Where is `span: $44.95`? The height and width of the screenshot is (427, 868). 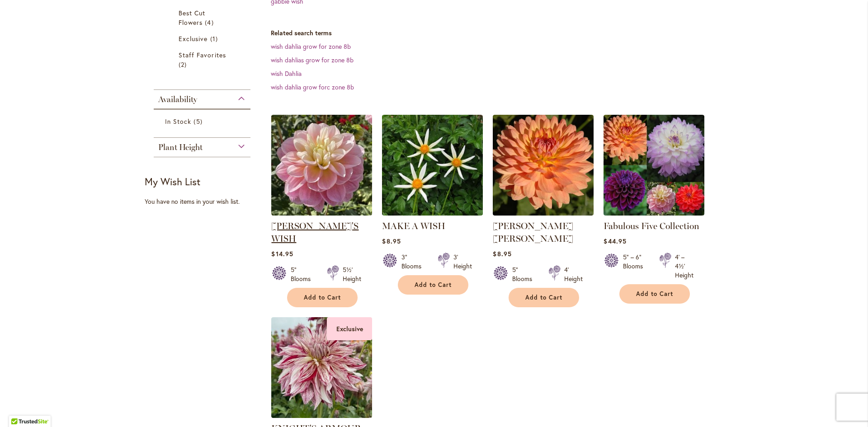
span: $44.95 is located at coordinates (615, 241).